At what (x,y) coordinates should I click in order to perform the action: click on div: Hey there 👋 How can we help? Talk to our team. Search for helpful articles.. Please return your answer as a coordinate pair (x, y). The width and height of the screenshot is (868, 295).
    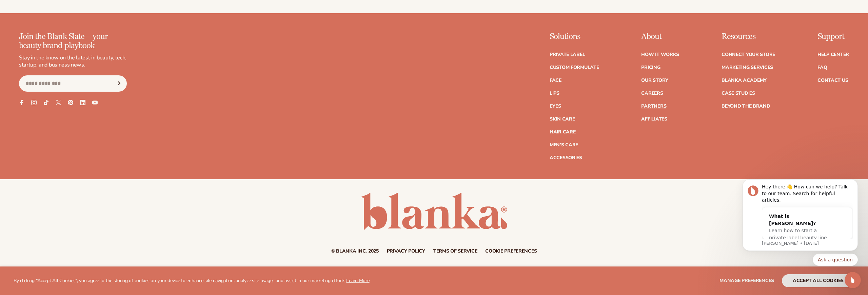
    Looking at the image, I should click on (75, 30).